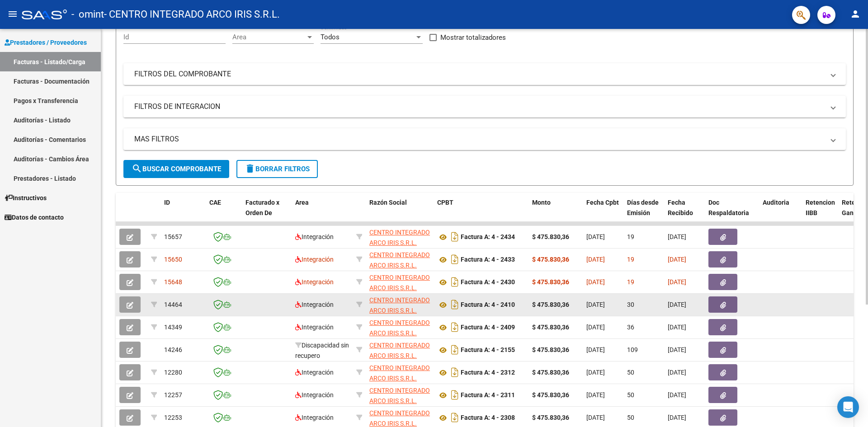 The width and height of the screenshot is (868, 427). I want to click on span: 14464, so click(173, 304).